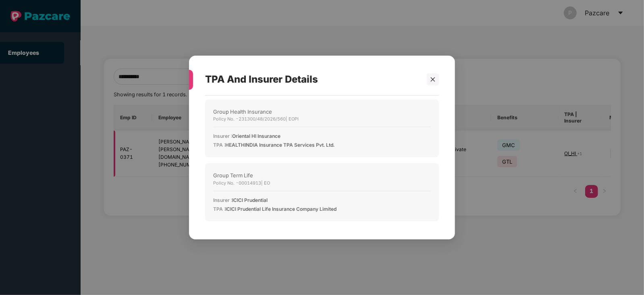  What do you see at coordinates (250, 200) in the screenshot?
I see `span: ICICI Prudential` at bounding box center [250, 200].